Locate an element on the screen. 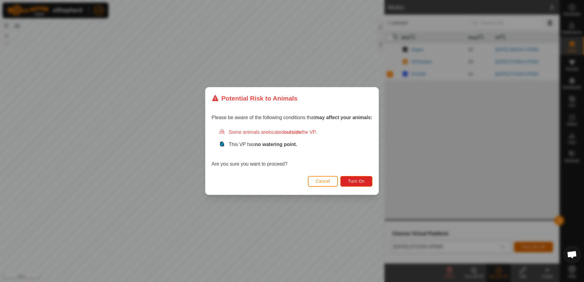 The image size is (584, 282). span: Please be aware of the following conditions that is located at coordinates (292, 117).